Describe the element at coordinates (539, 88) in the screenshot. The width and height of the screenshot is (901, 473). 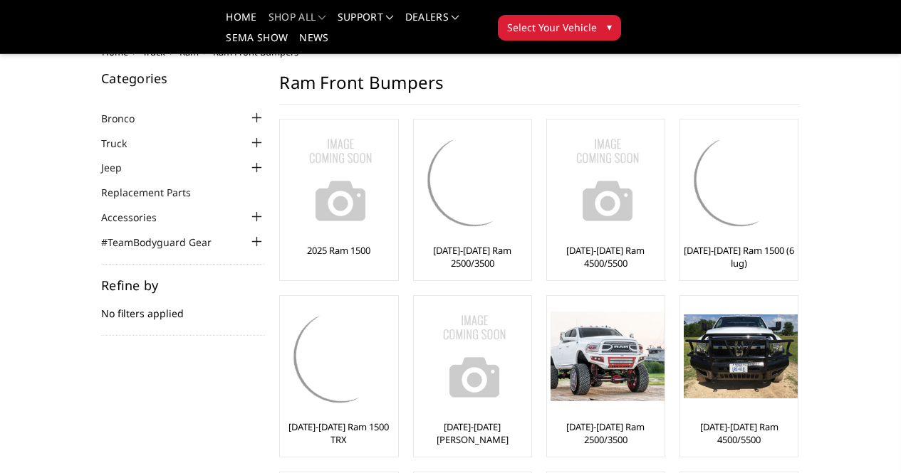
I see `h1: Ram Front Bumpers` at that location.